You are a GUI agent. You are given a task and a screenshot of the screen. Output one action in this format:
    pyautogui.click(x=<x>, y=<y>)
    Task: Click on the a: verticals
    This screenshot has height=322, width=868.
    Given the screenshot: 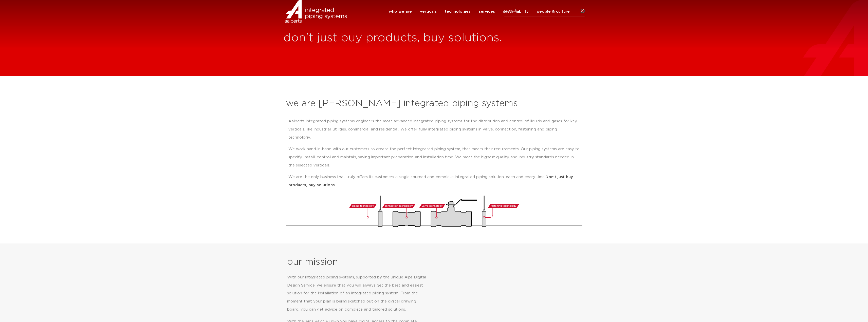 What is the action you would take?
    pyautogui.click(x=428, y=12)
    